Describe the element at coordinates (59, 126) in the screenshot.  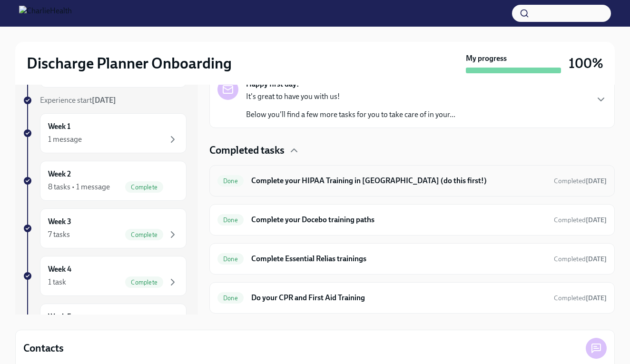
I see `h6: Week 1` at that location.